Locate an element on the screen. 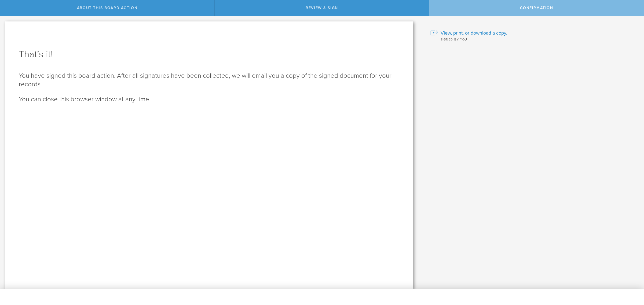  div: Signed by you is located at coordinates (534, 39).